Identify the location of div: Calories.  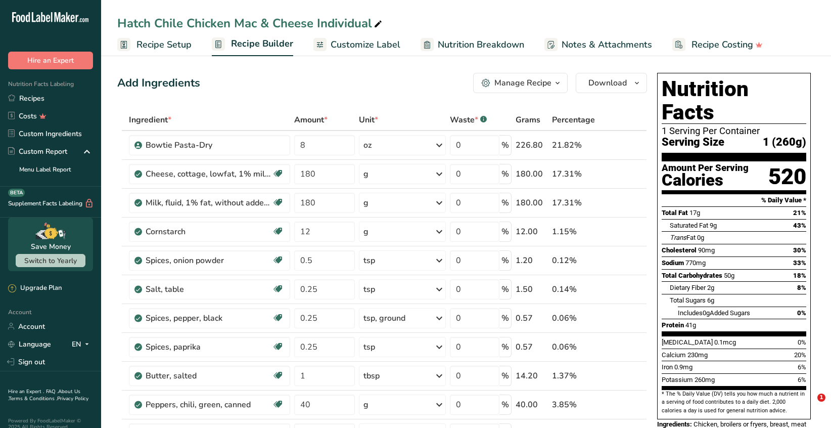
(705, 180).